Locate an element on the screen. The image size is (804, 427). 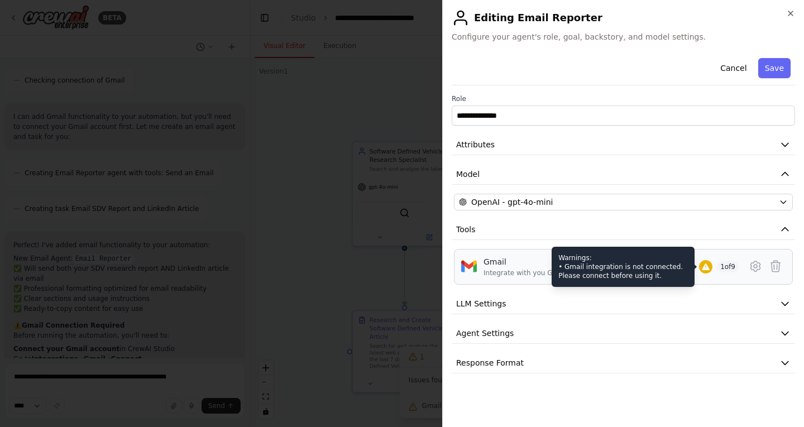
span: 1 of 9 is located at coordinates (728, 267).